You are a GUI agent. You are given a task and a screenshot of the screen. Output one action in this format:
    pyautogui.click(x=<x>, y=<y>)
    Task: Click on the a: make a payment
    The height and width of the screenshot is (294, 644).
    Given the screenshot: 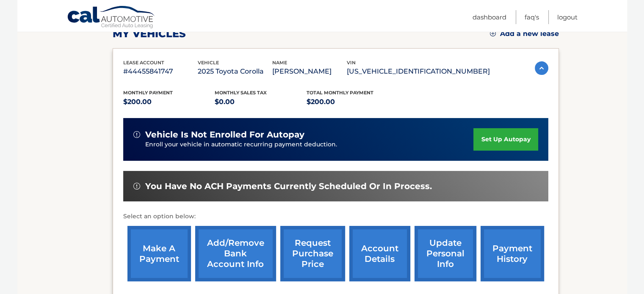 What is the action you would take?
    pyautogui.click(x=159, y=253)
    